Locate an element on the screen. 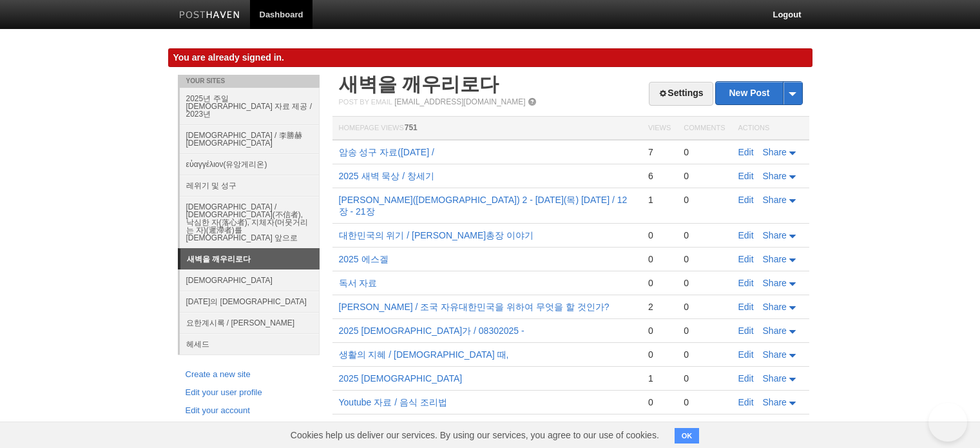 The image size is (980, 448). a: Create a new site is located at coordinates (248, 374).